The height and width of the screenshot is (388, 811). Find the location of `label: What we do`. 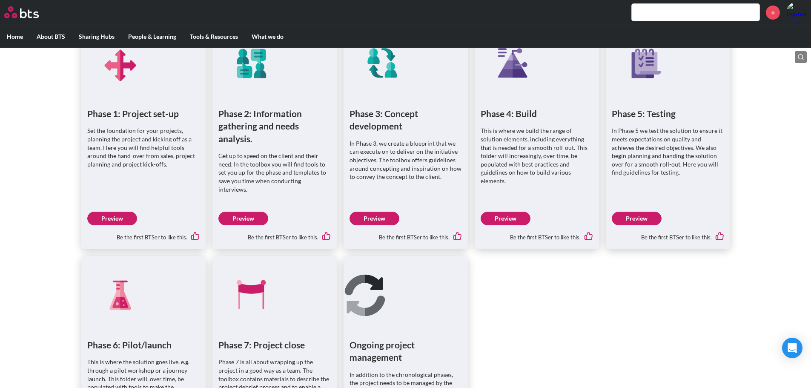

label: What we do is located at coordinates (267, 37).